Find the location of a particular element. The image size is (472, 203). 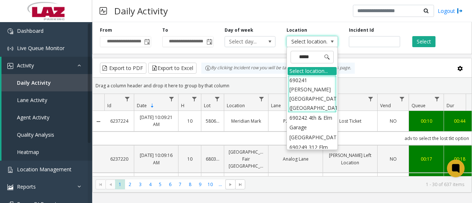

label: Day of week is located at coordinates (239, 30).